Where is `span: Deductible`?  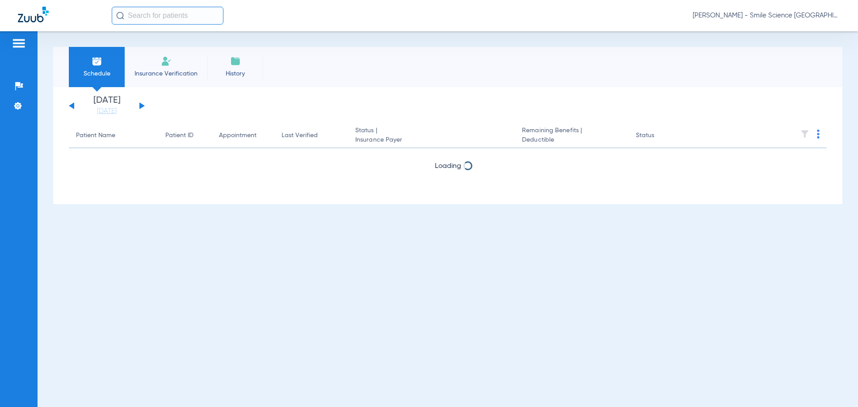 span: Deductible is located at coordinates (571, 140).